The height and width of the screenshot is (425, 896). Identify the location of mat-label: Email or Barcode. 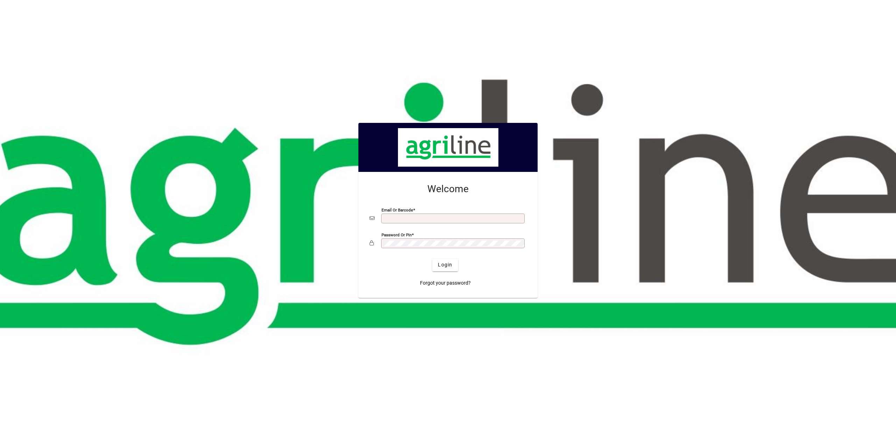
(397, 210).